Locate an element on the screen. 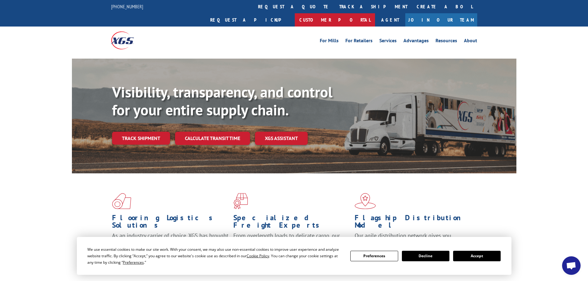 The width and height of the screenshot is (588, 281). div: Cookie Consent Prompt is located at coordinates (294, 256).